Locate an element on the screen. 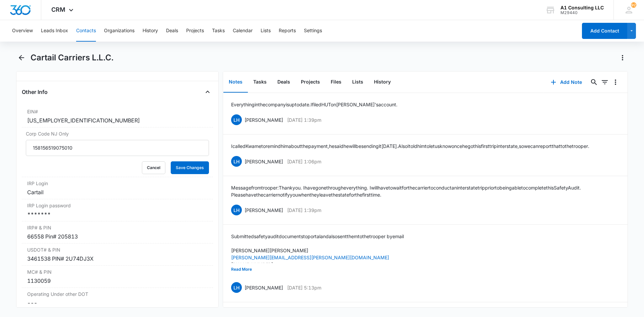 The height and width of the screenshot is (317, 644). label: IRP Login is located at coordinates (117, 183).